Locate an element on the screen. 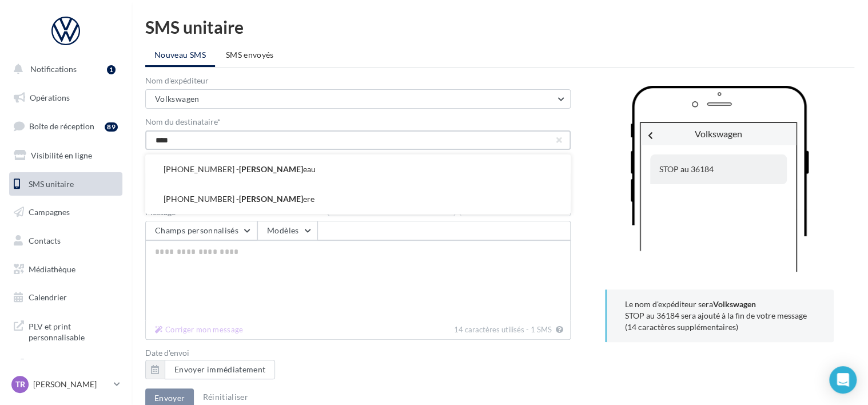 Image resolution: width=868 pixels, height=405 pixels. button: Modèles is located at coordinates (287, 230).